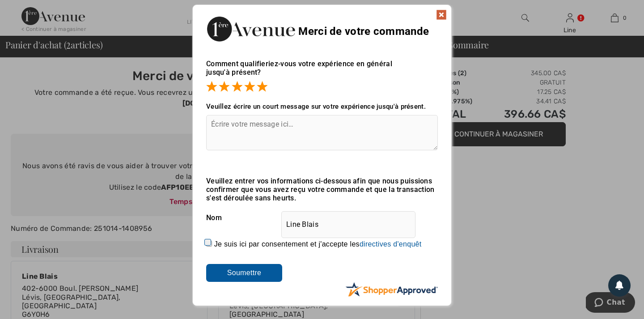 The image size is (644, 319). Describe the element at coordinates (251, 29) in the screenshot. I see `img: Merci de votre commande` at that location.